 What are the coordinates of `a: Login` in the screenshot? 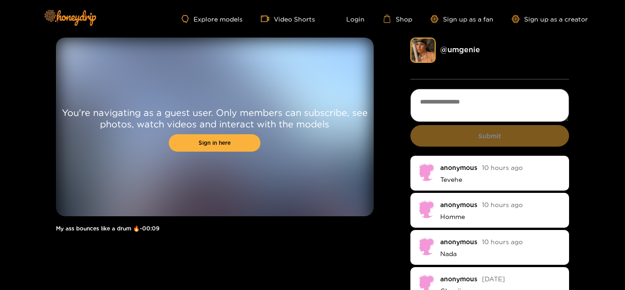 It's located at (349, 19).